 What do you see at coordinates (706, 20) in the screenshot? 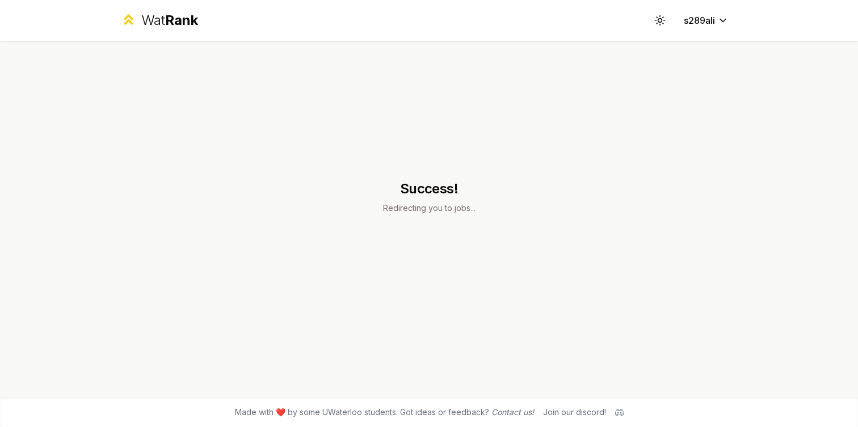
I see `button: s289ali` at bounding box center [706, 20].